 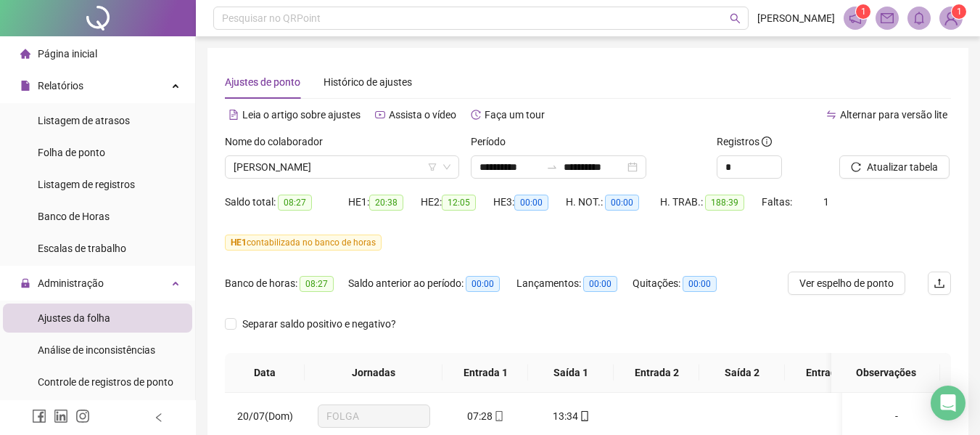 I want to click on span: file, so click(x=26, y=86).